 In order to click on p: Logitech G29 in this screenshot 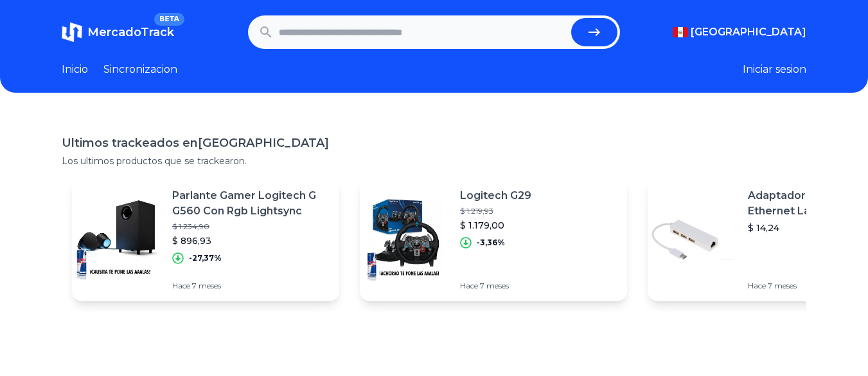, I will do `click(495, 196)`.